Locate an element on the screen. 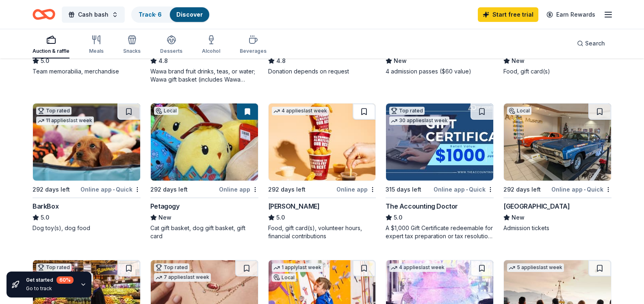 Image resolution: width=644 pixels, height=304 pixels. a: Home is located at coordinates (44, 14).